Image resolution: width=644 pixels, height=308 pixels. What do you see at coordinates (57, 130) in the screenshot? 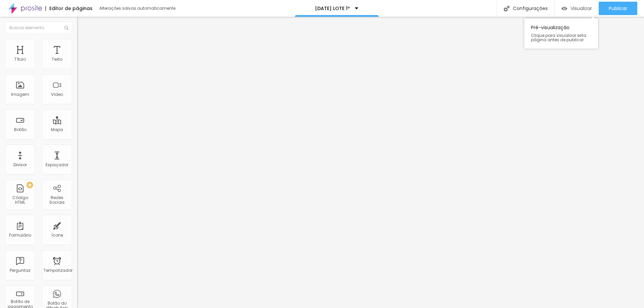
I see `font: Mapa` at bounding box center [57, 130].